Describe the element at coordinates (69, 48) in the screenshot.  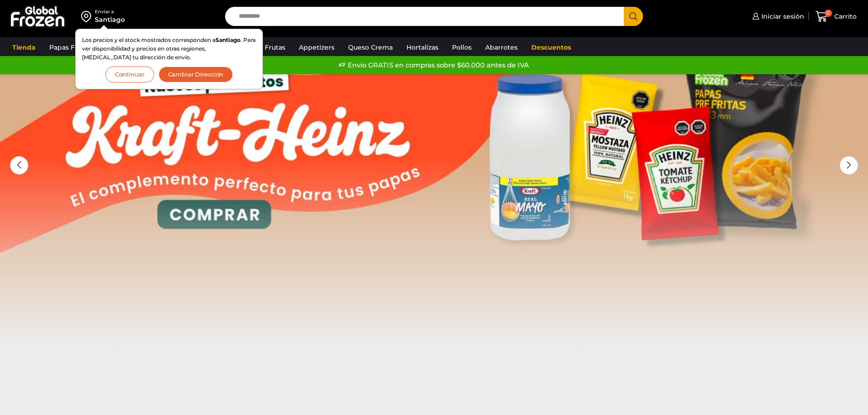
I see `a: Papas Fritas` at that location.